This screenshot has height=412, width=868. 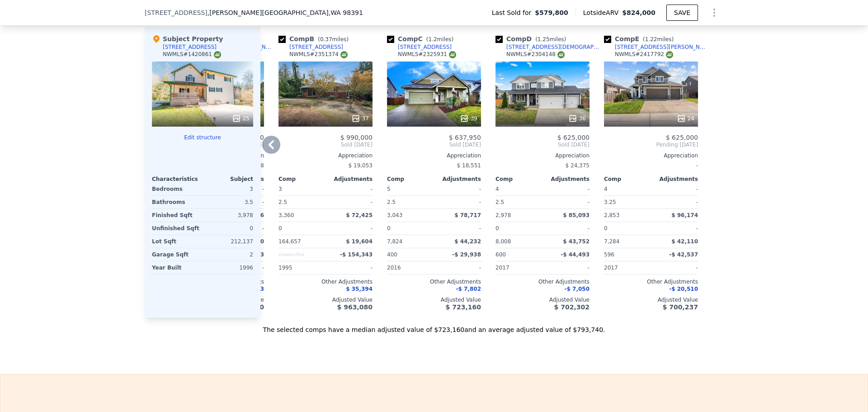 What do you see at coordinates (639, 12) in the screenshot?
I see `span: $824,000` at bounding box center [639, 12].